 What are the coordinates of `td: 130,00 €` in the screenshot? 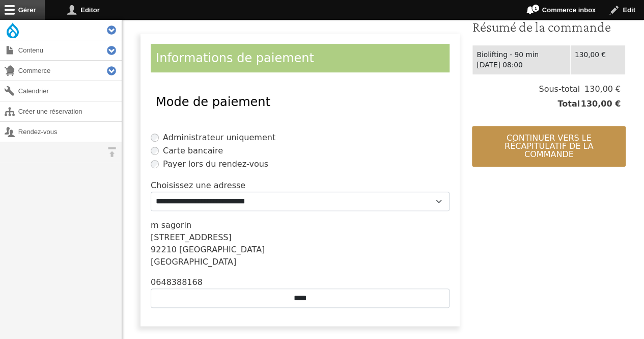 It's located at (598, 60).